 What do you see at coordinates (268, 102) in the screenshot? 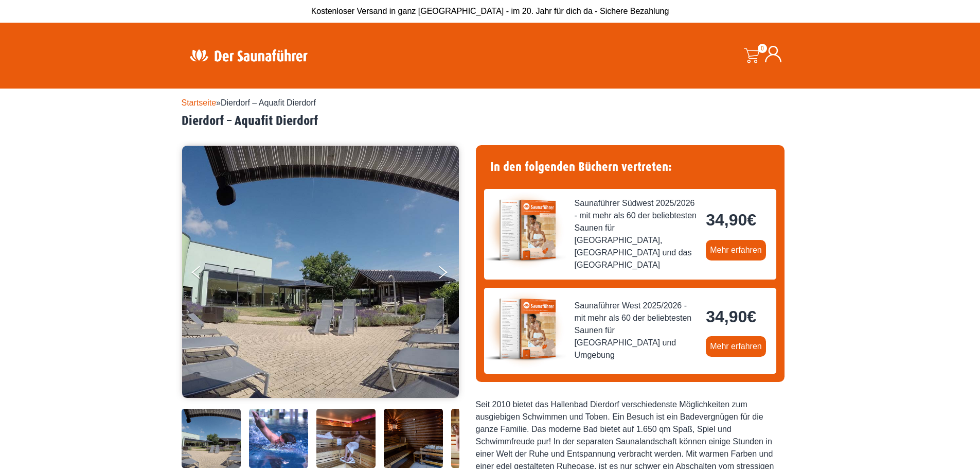
I see `span: Dierdorf – Aquafit Dierdorf` at bounding box center [268, 102].